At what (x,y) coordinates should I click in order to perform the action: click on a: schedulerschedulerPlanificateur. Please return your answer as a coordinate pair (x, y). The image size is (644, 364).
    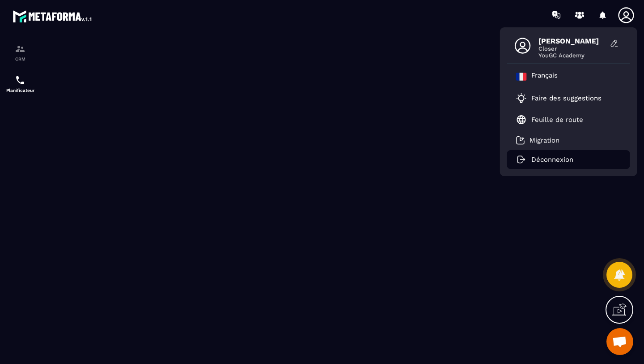
    Looking at the image, I should click on (20, 84).